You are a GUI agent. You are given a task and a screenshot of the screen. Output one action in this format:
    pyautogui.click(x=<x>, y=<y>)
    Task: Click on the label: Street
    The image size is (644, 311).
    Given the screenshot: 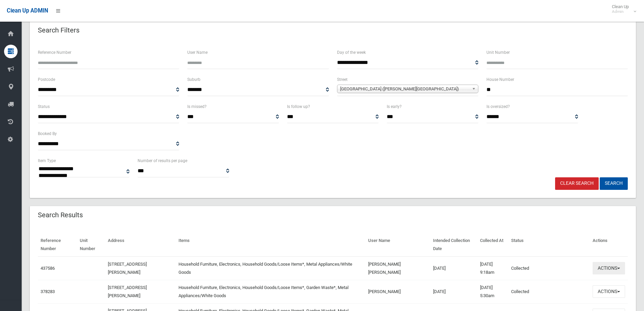 What is the action you would take?
    pyautogui.click(x=342, y=80)
    